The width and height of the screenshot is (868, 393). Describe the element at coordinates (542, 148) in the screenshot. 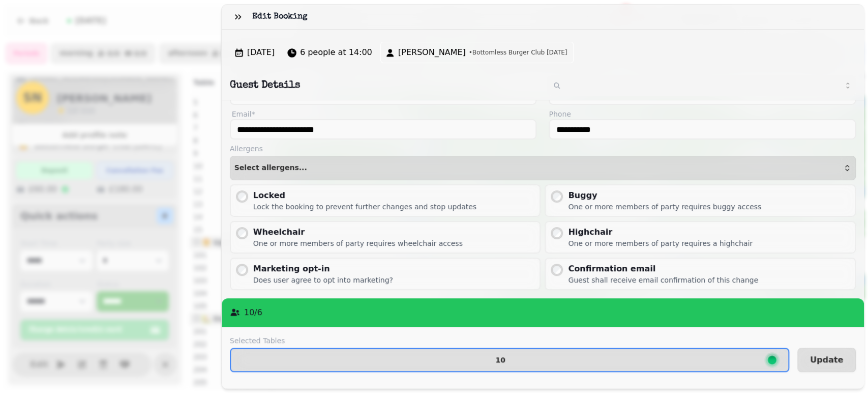

I see `label: Allergens` at that location.